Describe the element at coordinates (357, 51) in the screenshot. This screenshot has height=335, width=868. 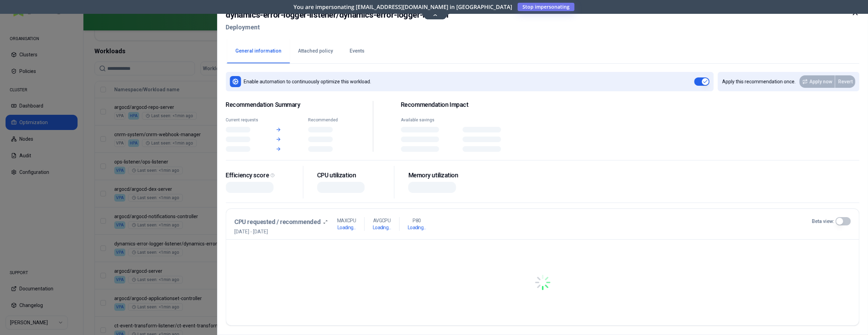
I see `button: Events` at that location.